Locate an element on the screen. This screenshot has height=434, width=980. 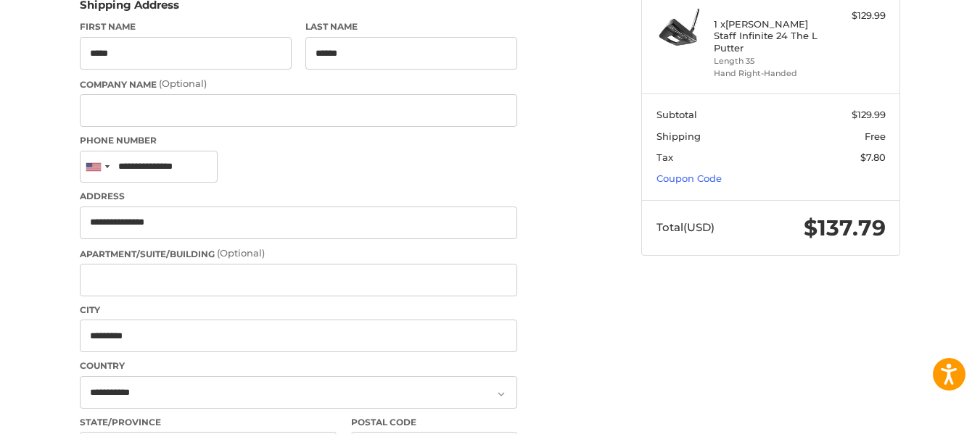
span: Free is located at coordinates (875, 137).